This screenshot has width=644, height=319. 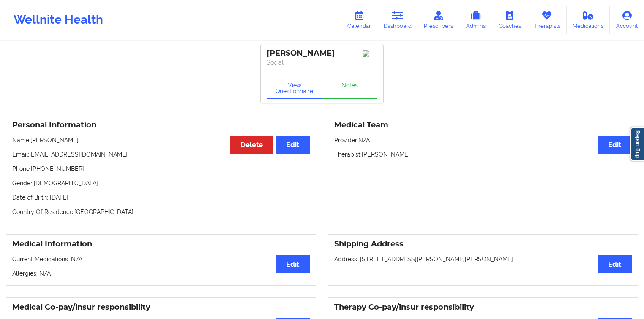 What do you see at coordinates (294, 89) in the screenshot?
I see `button: View Questionnaire` at bounding box center [294, 89].